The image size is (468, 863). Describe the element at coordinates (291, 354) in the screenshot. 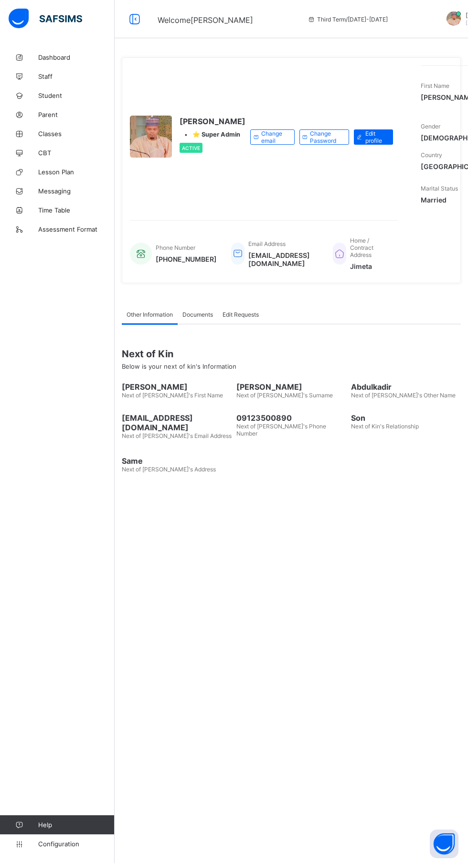

I see `span: Next of Kin` at that location.